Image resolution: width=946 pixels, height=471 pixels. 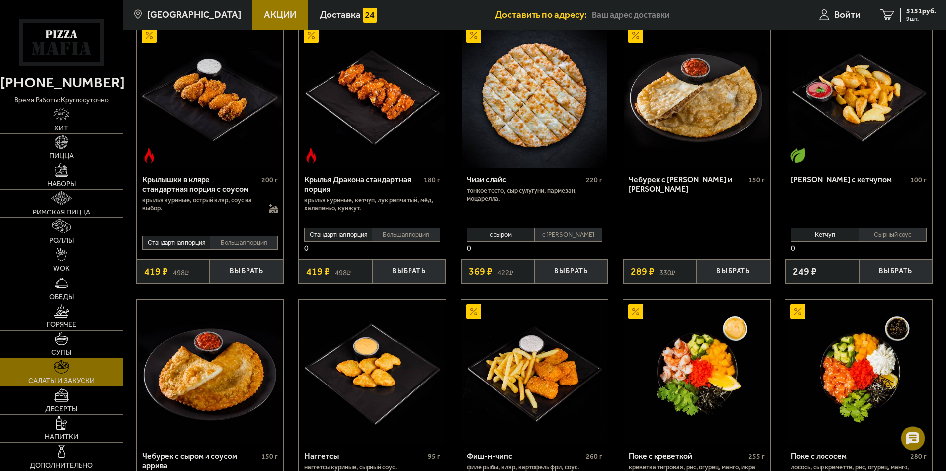 I want to click on span: 95 г, so click(x=434, y=456).